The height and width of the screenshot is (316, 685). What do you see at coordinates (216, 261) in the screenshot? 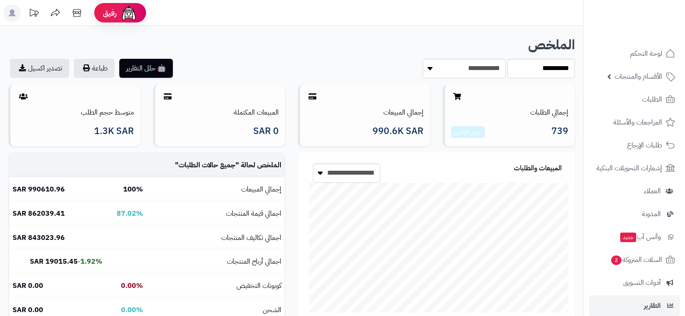
I see `td: اجمالي أرباح المنتجات` at bounding box center [216, 261].